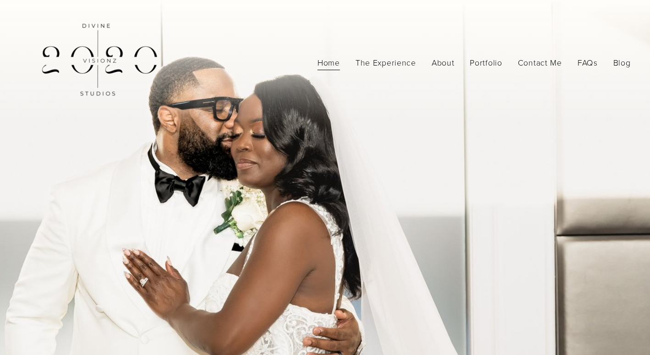 Image resolution: width=650 pixels, height=355 pixels. I want to click on a: Blog, so click(622, 63).